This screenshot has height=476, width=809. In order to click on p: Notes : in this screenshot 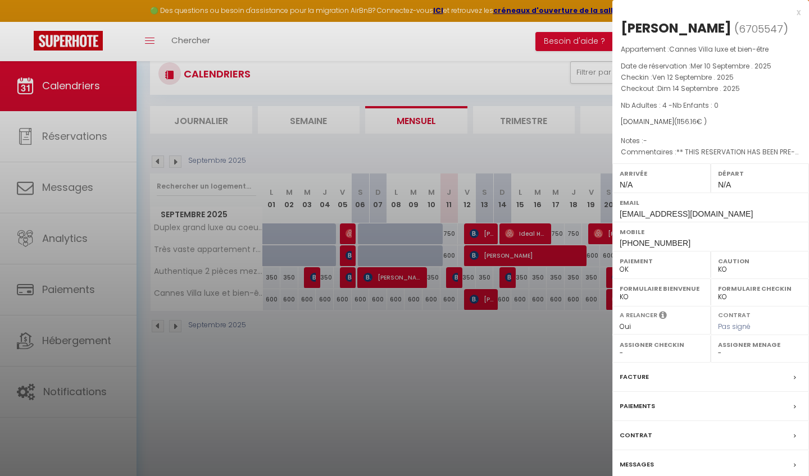, I will do `click(711, 141)`.